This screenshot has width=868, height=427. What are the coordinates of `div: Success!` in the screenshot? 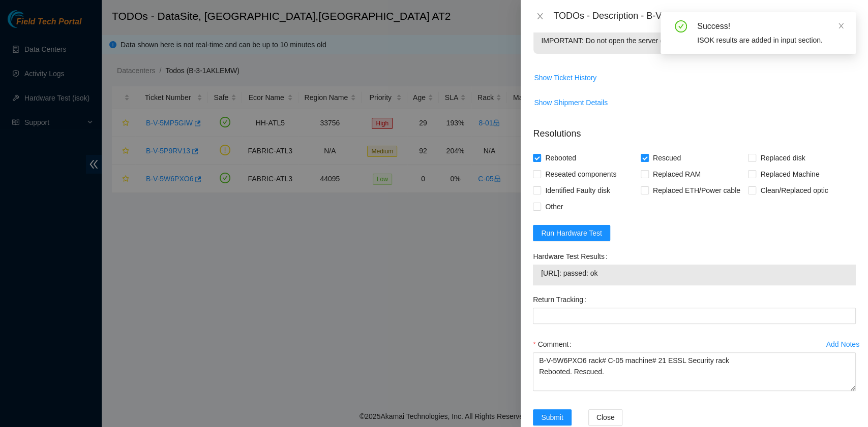 It's located at (770, 27).